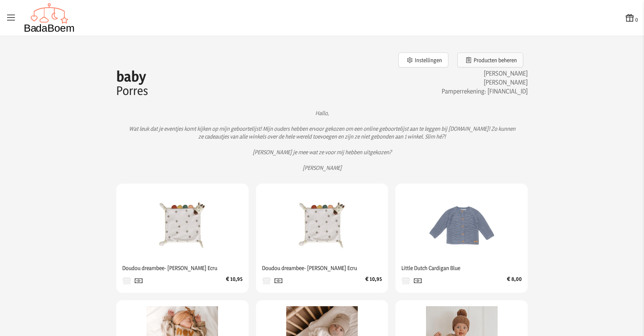  Describe the element at coordinates (490, 60) in the screenshot. I see `button: Producten beheren` at that location.